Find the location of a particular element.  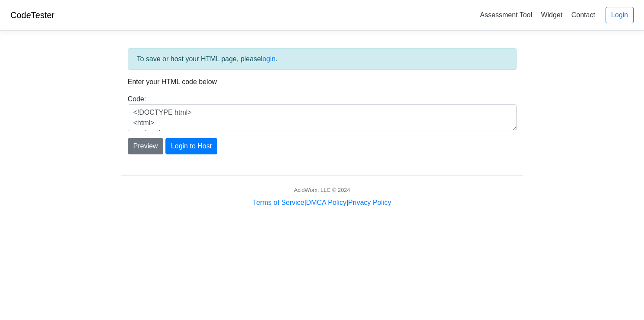

a: DMCA Policy is located at coordinates (326, 202).